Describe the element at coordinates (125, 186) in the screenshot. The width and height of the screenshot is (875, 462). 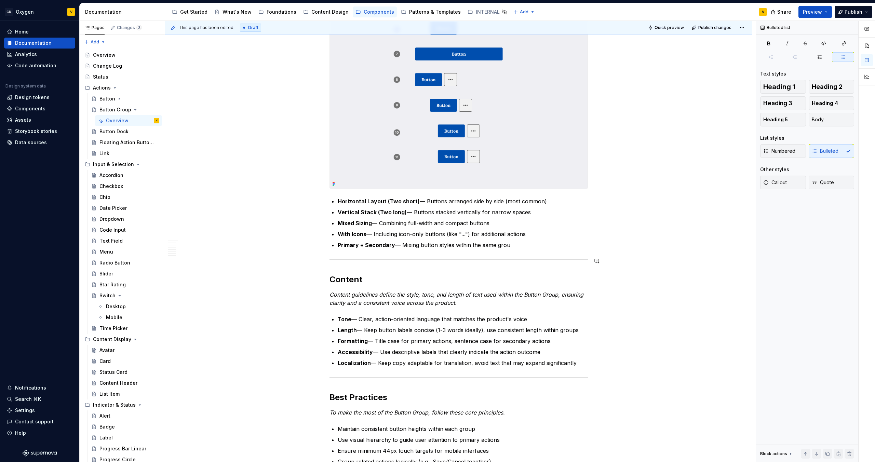
I see `a: Checkbox` at that location.